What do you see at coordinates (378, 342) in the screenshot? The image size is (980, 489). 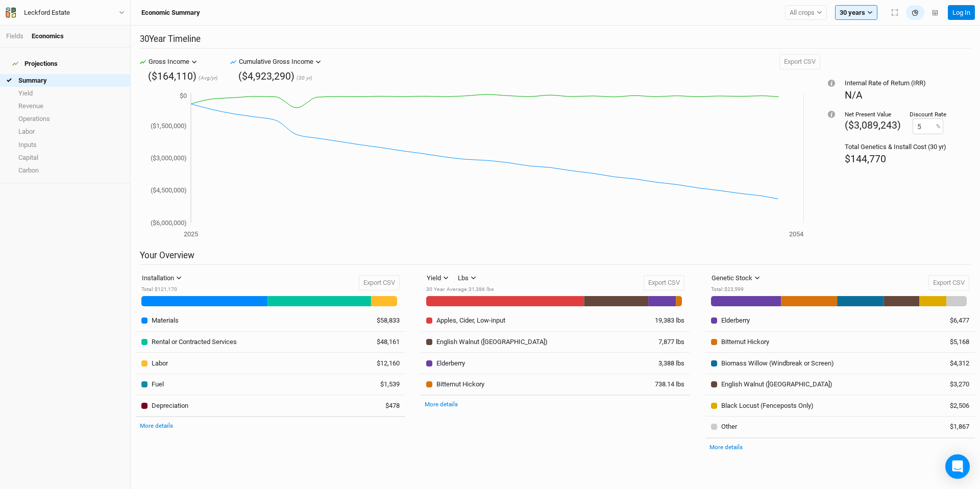 I see `td: $48,161` at bounding box center [378, 342].